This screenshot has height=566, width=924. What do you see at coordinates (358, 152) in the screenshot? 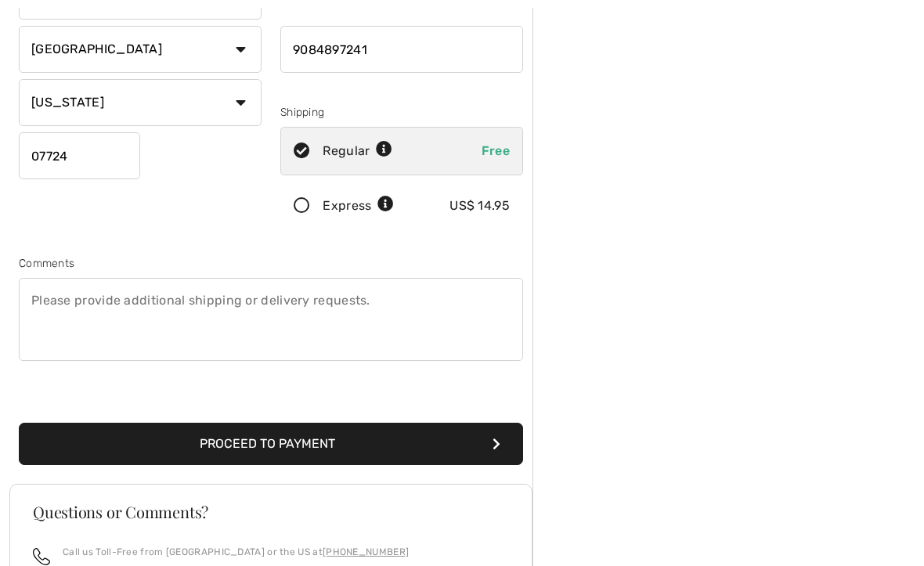
I see `div: Regular` at bounding box center [358, 152].